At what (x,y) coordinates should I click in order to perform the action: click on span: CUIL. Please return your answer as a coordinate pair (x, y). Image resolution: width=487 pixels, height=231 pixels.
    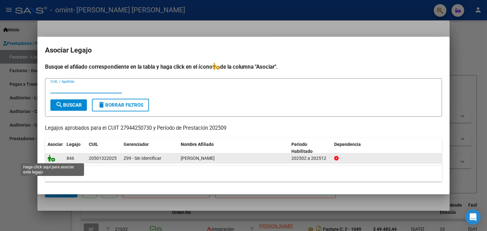
    Looking at the image, I should click on (93, 144).